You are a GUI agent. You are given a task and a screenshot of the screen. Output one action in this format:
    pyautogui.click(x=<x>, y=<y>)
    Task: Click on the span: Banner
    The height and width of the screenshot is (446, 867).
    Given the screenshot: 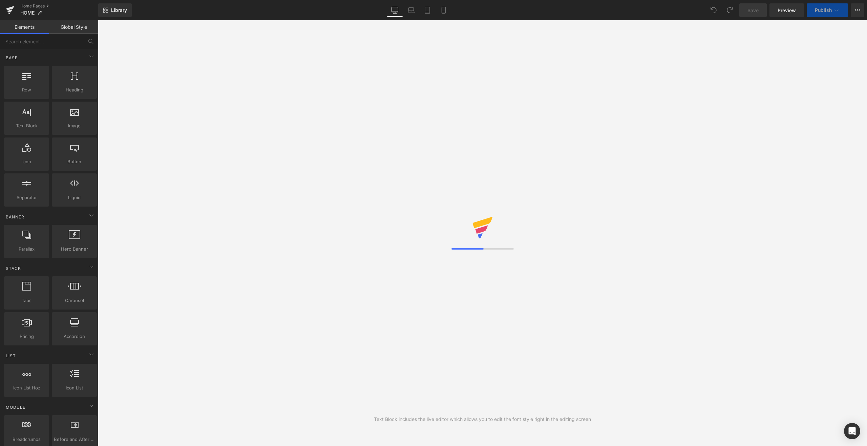 What is the action you would take?
    pyautogui.click(x=15, y=217)
    